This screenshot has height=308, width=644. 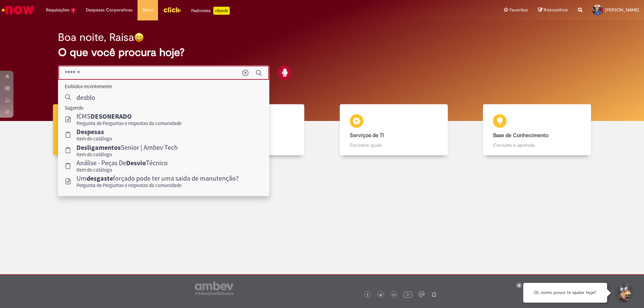 I want to click on img: happy-face.png, so click(x=139, y=37).